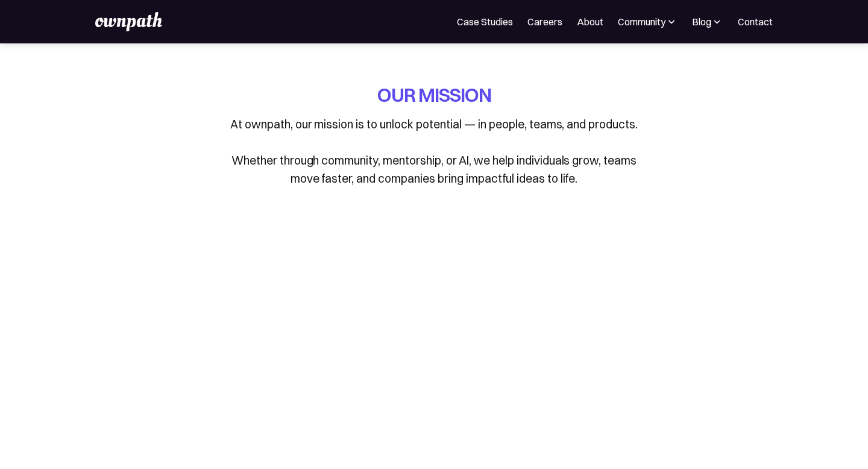 The height and width of the screenshot is (469, 868). Describe the element at coordinates (755, 22) in the screenshot. I see `a: Contact` at that location.